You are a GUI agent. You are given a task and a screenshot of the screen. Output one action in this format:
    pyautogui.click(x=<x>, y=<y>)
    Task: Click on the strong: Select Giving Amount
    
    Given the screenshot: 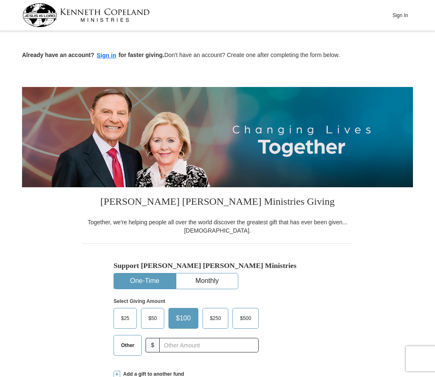 What is the action you would take?
    pyautogui.click(x=139, y=301)
    